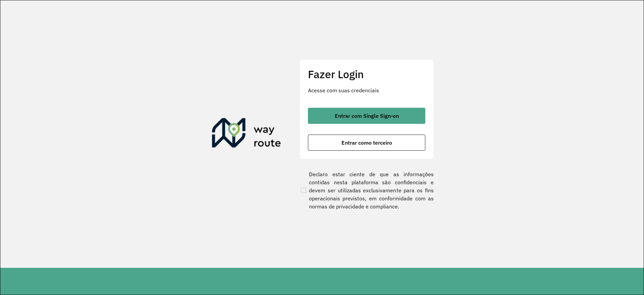  What do you see at coordinates (246, 134) in the screenshot?
I see `img: Roteirizador AmbevTech` at bounding box center [246, 134].